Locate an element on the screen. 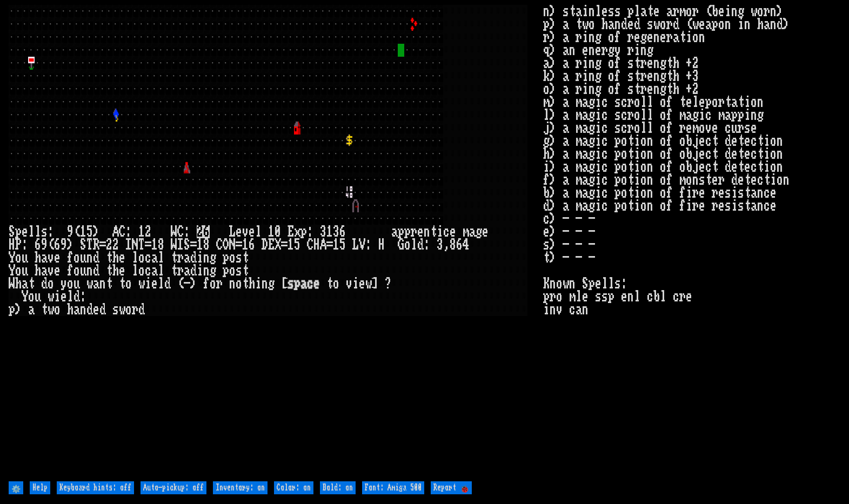 The width and height of the screenshot is (849, 504). div: y is located at coordinates (64, 284).